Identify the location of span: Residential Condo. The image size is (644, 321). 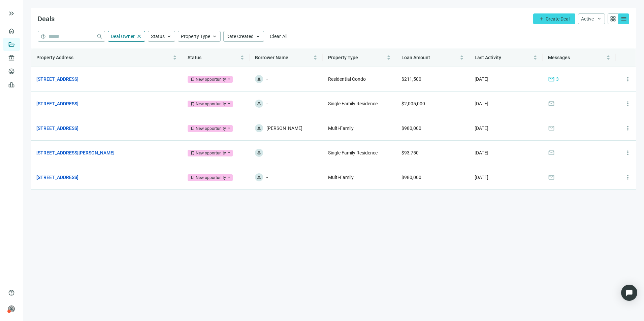
(347, 79).